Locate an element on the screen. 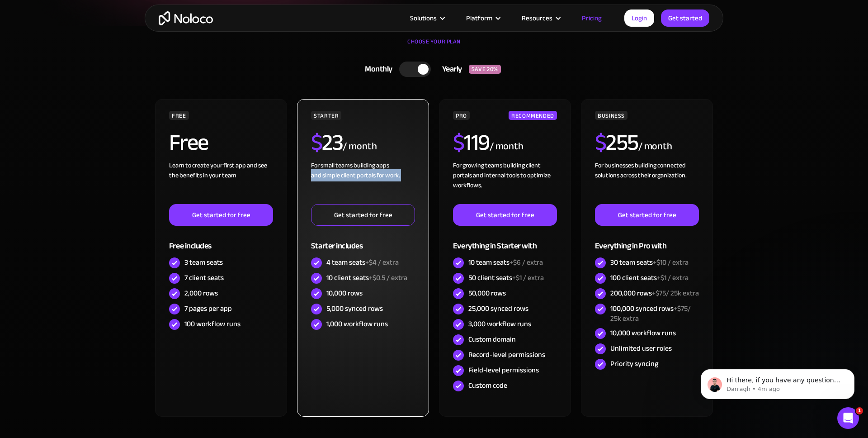  h2: Free is located at coordinates (189, 142).